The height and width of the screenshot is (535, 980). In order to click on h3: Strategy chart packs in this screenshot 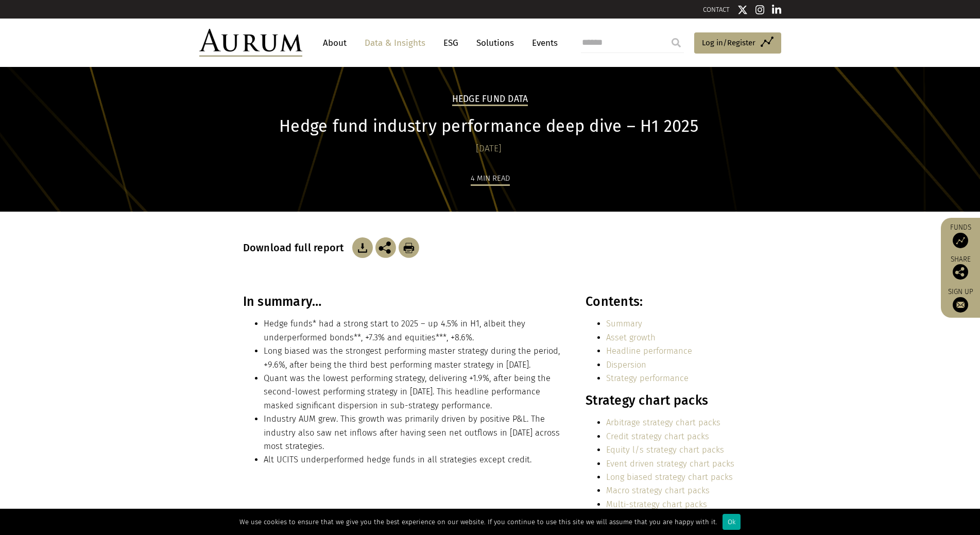, I will do `click(660, 401)`.